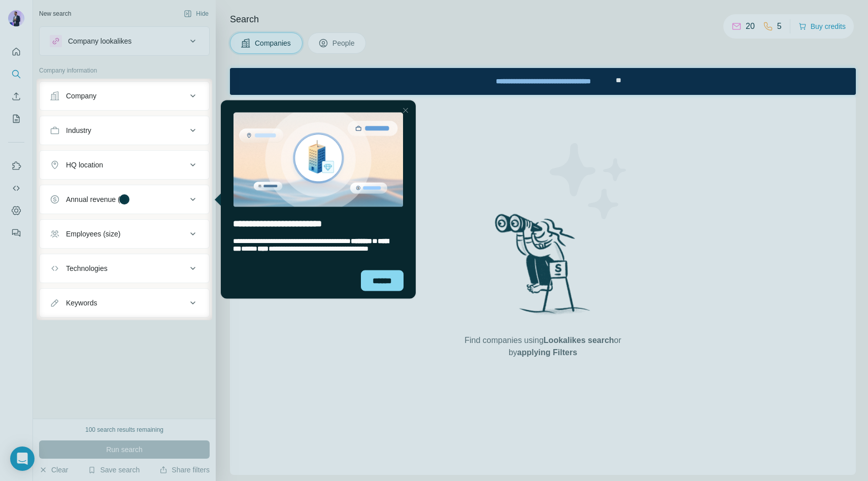  I want to click on div: Keywords, so click(81, 303).